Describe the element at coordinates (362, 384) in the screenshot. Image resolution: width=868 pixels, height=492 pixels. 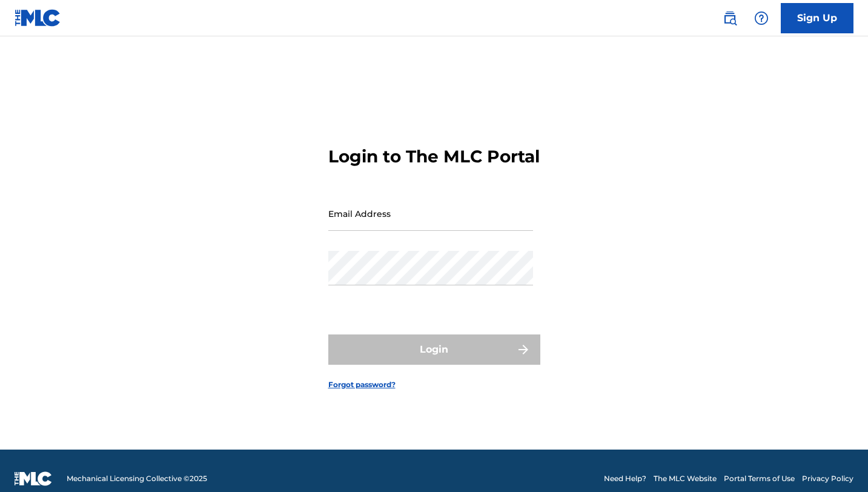
I see `a: Forgot password?` at that location.